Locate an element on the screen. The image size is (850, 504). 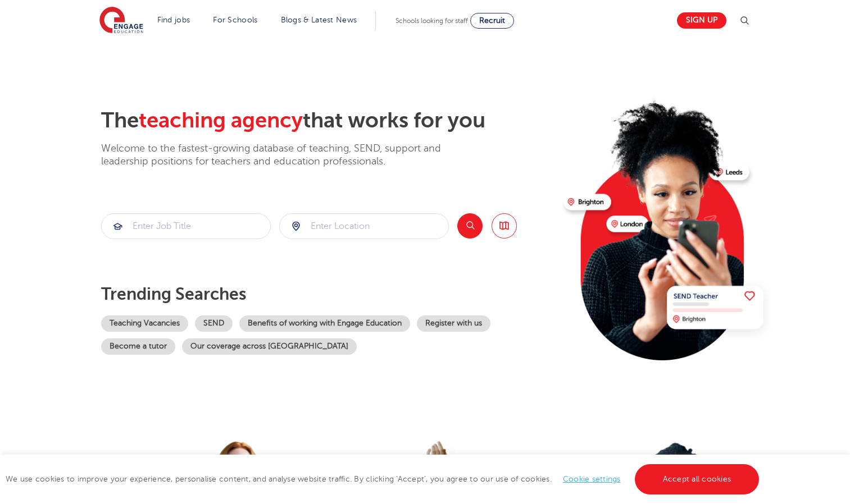
span: Recruit is located at coordinates (492, 20).